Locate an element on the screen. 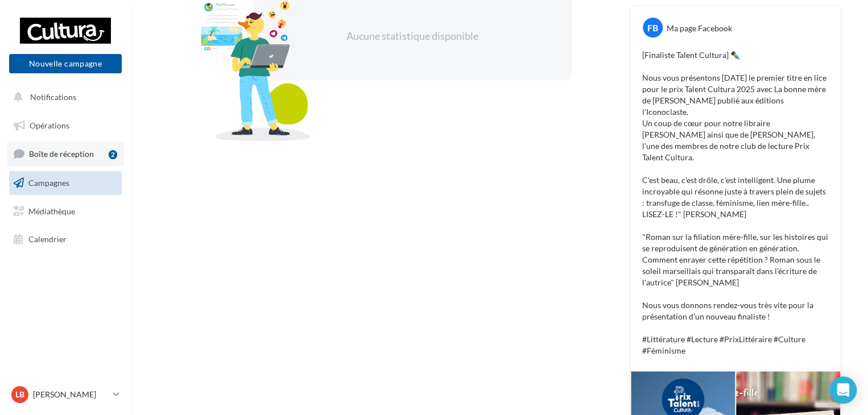 The width and height of the screenshot is (868, 415). div: Aucune statistique disponible is located at coordinates (412, 36).